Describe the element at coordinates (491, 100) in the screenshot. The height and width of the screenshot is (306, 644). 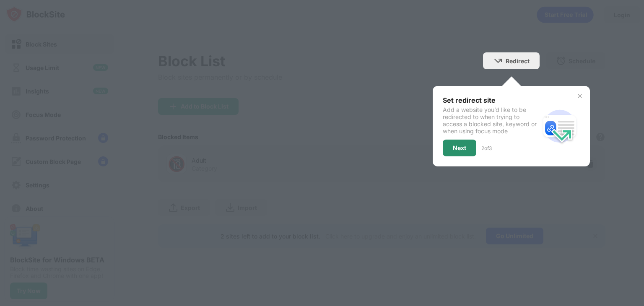
I see `div: Set redirect site` at that location.